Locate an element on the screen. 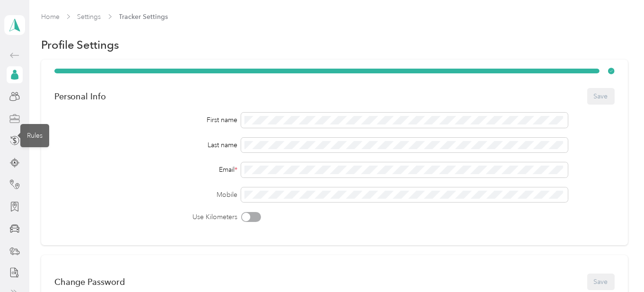 The image size is (644, 292). label: Use Kilometers is located at coordinates (146, 217).